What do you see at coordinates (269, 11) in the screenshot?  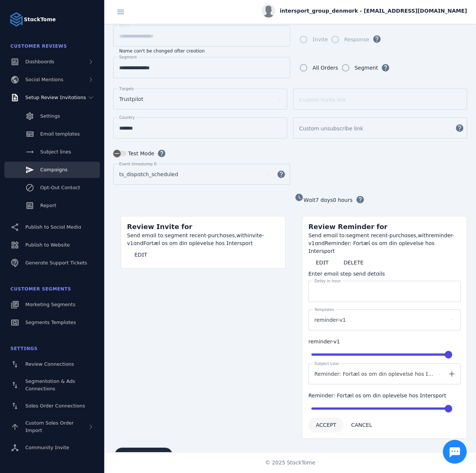 I see `img: profile.jpg` at bounding box center [269, 11].